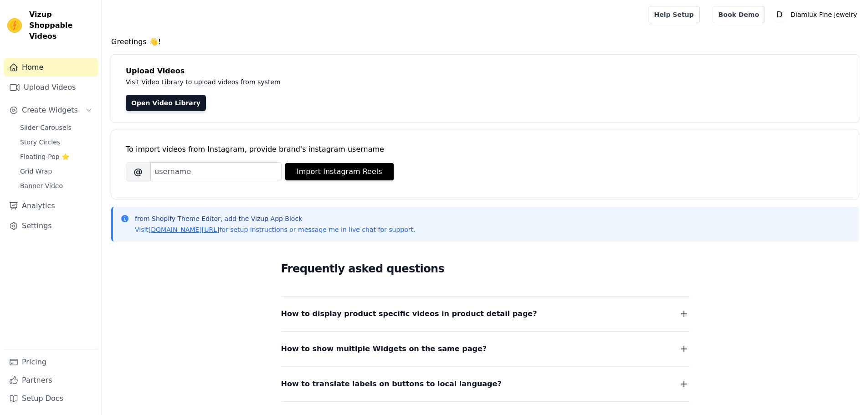  I want to click on a: Partners, so click(50, 380).